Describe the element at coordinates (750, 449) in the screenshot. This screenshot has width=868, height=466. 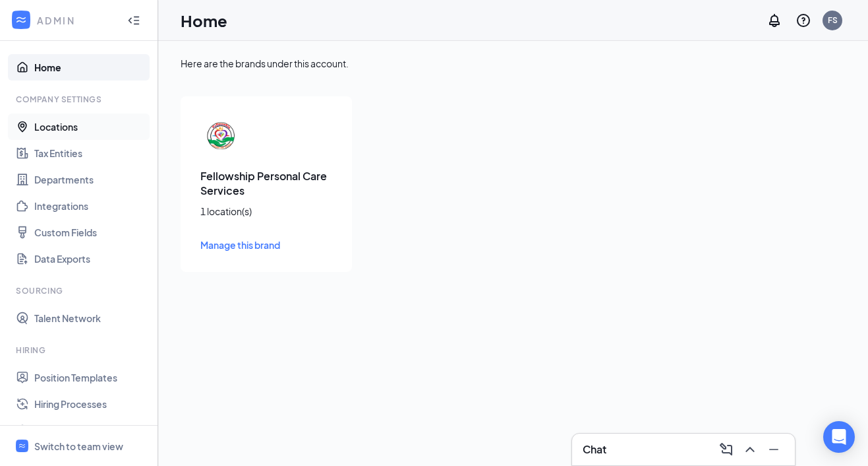
I see `svg: ChevronUp` at that location.